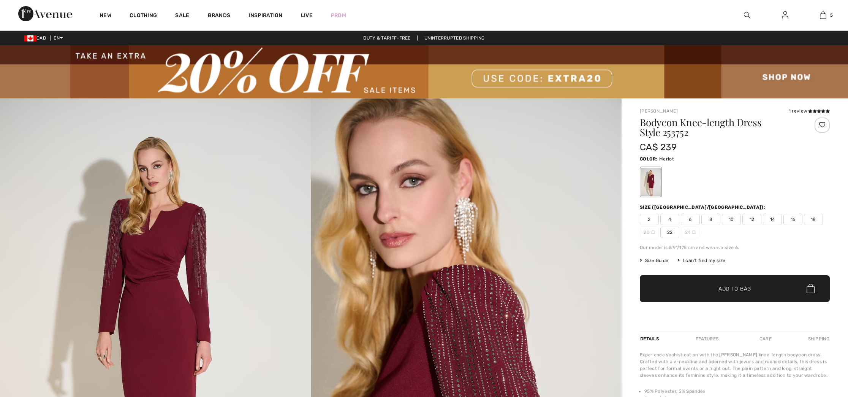  I want to click on span: 16, so click(793, 219).